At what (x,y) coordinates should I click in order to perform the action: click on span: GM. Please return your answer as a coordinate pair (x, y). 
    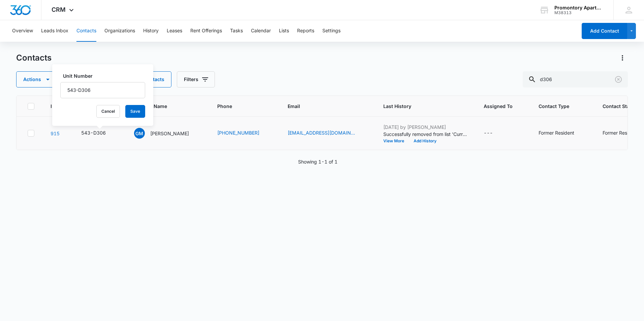
    Looking at the image, I should click on (139, 133).